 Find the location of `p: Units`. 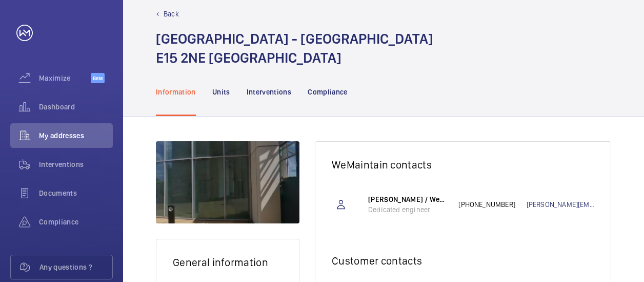

p: Units is located at coordinates (221, 92).